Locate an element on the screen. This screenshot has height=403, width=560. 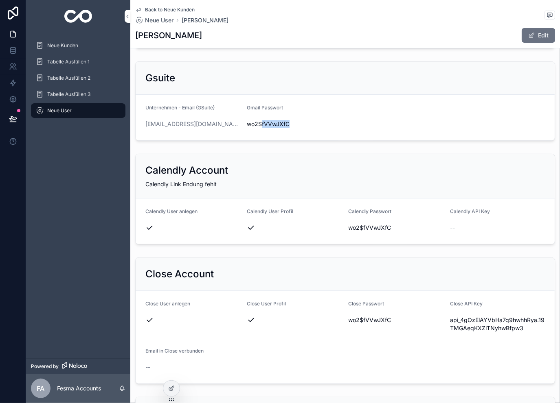
span: Close API Key is located at coordinates (466, 304).